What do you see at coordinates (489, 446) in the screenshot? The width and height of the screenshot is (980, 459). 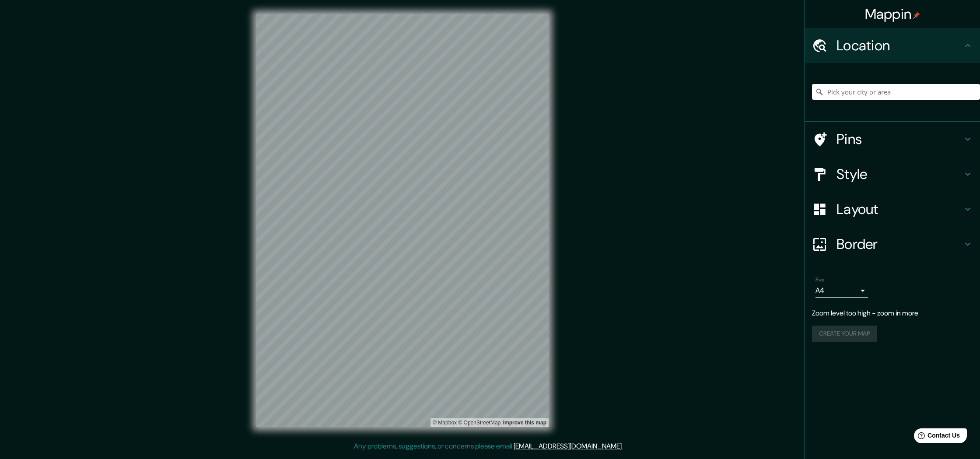 I see `p: Any problems, suggestions, or concerns please email .` at bounding box center [489, 446].